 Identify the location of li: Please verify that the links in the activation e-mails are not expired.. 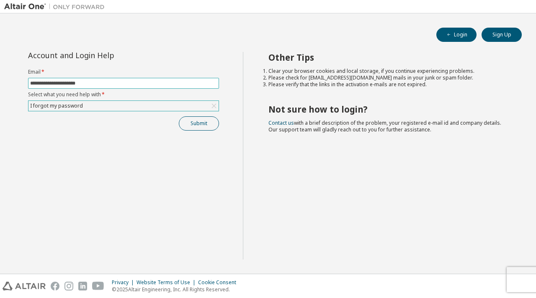
(387, 85).